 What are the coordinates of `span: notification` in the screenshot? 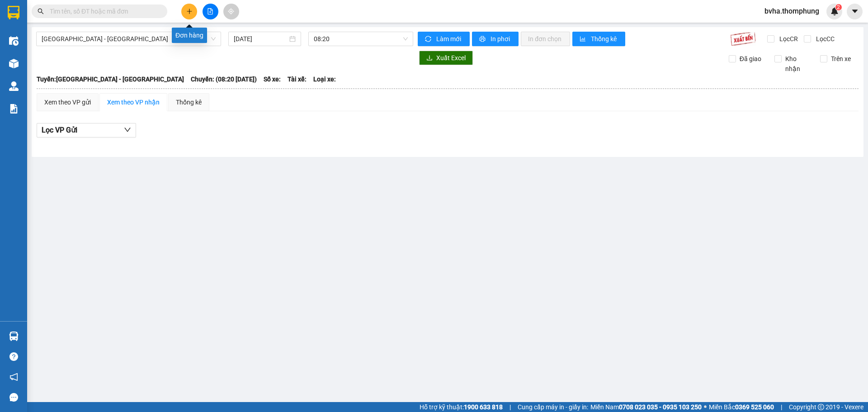 It's located at (14, 376).